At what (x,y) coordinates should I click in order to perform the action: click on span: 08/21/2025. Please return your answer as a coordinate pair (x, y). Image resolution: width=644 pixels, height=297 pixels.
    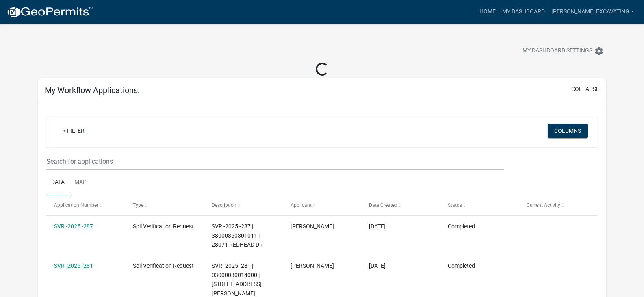
    Looking at the image, I should click on (377, 265).